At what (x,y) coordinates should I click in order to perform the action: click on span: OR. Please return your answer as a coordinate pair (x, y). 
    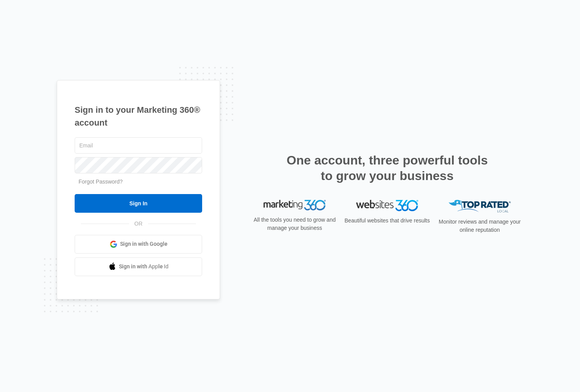
    Looking at the image, I should click on (138, 224).